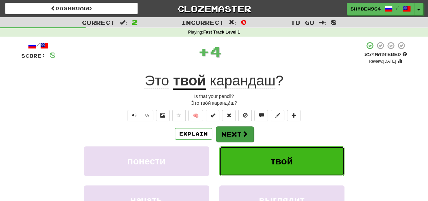 The image size is (428, 201). What do you see at coordinates (221, 32) in the screenshot?
I see `strong: Fast Track Level 1` at bounding box center [221, 32].